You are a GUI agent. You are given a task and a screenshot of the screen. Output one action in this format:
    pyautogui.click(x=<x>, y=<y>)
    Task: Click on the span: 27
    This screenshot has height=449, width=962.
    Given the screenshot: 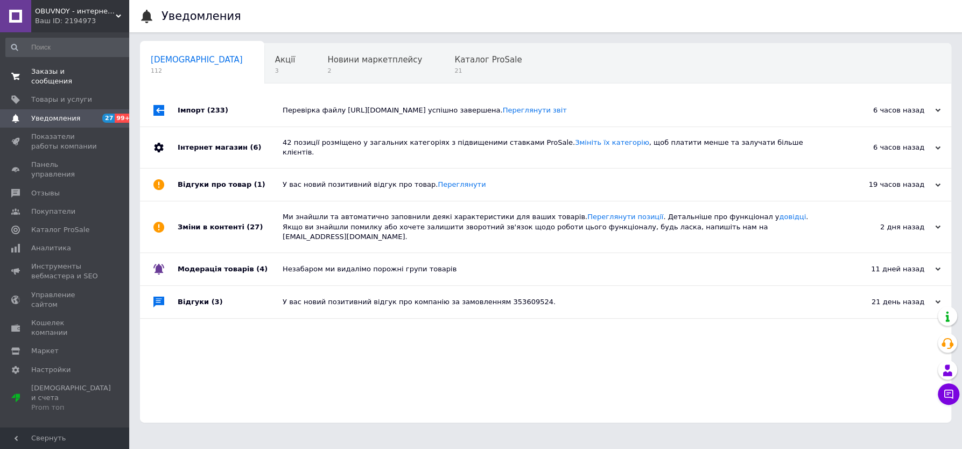 What is the action you would take?
    pyautogui.click(x=108, y=118)
    